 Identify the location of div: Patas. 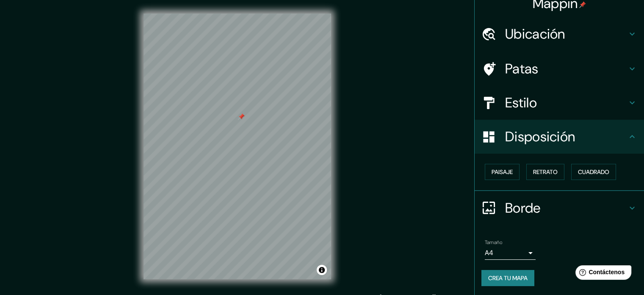
(559, 69).